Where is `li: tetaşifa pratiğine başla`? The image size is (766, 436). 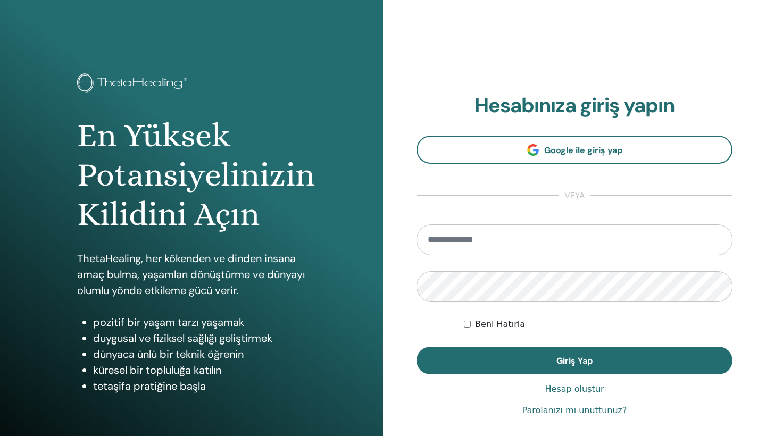 li: tetaşifa pratiğine başla is located at coordinates (199, 386).